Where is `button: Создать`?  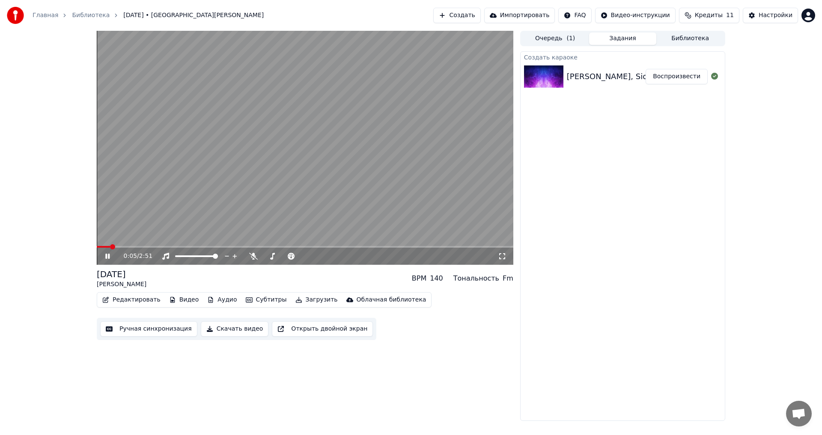
button: Создать is located at coordinates (457, 15).